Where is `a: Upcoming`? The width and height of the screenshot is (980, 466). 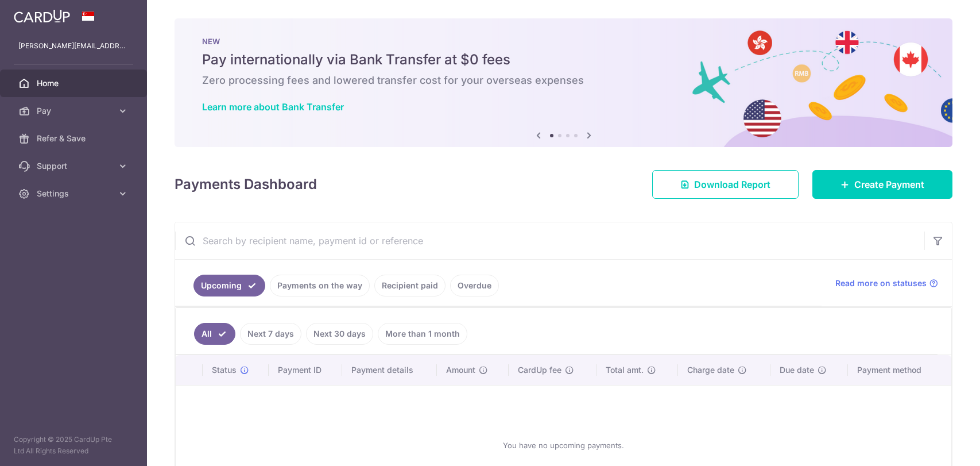
a: Upcoming is located at coordinates (229, 285).